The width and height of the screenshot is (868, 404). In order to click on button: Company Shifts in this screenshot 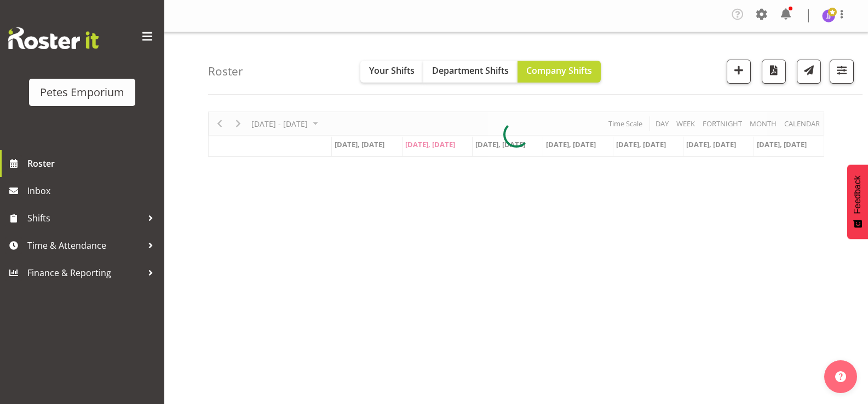, I will do `click(559, 72)`.